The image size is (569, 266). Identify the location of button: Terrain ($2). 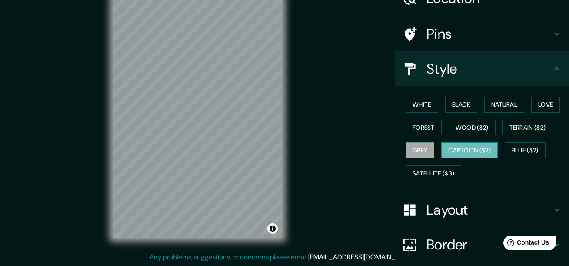
(528, 127).